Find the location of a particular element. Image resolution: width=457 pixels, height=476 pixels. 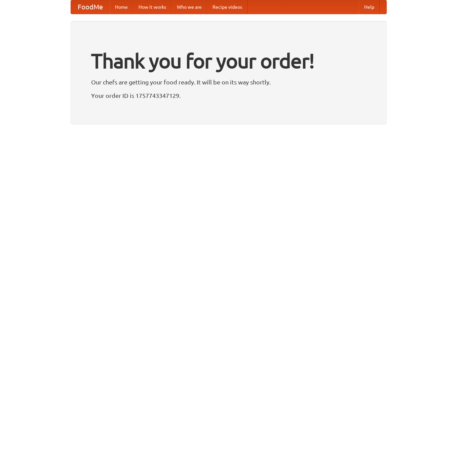

p: Your order ID is 1757743347129. is located at coordinates (228, 95).